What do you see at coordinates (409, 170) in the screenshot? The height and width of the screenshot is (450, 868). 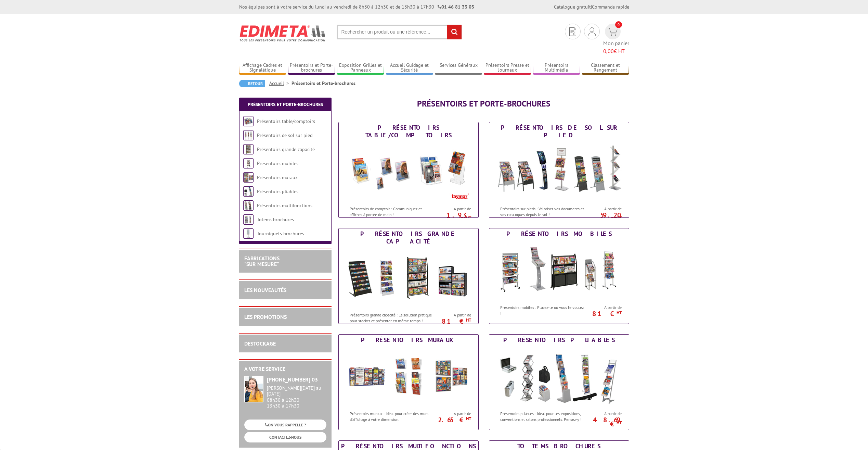 I see `a: Présentoirs table/comptoirs Présentoirs table/comptoirs Présentoirs de comptoir : Communiquez et ...` at bounding box center [409, 170].